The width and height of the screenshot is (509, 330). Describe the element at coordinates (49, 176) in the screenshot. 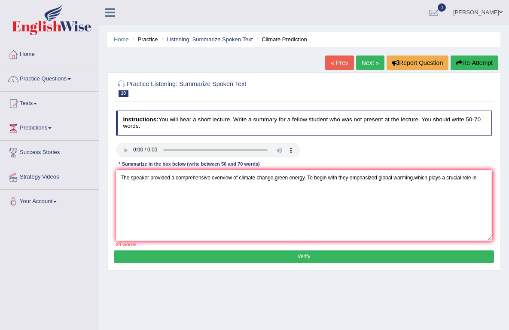

I see `a: Strategy Videos` at that location.